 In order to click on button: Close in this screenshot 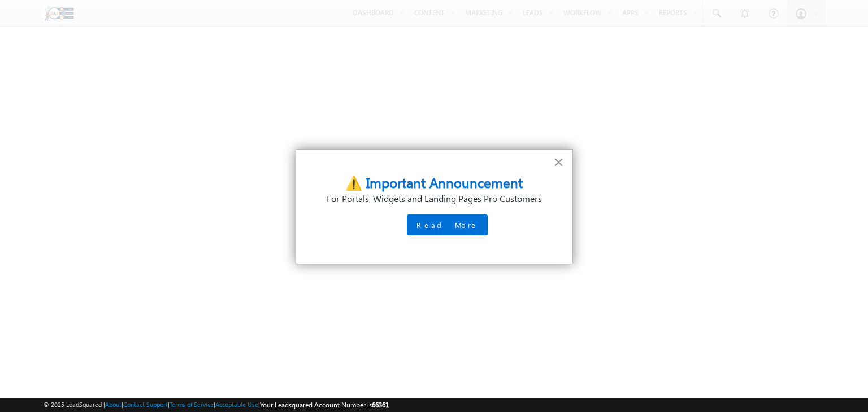, I will do `click(558, 162)`.